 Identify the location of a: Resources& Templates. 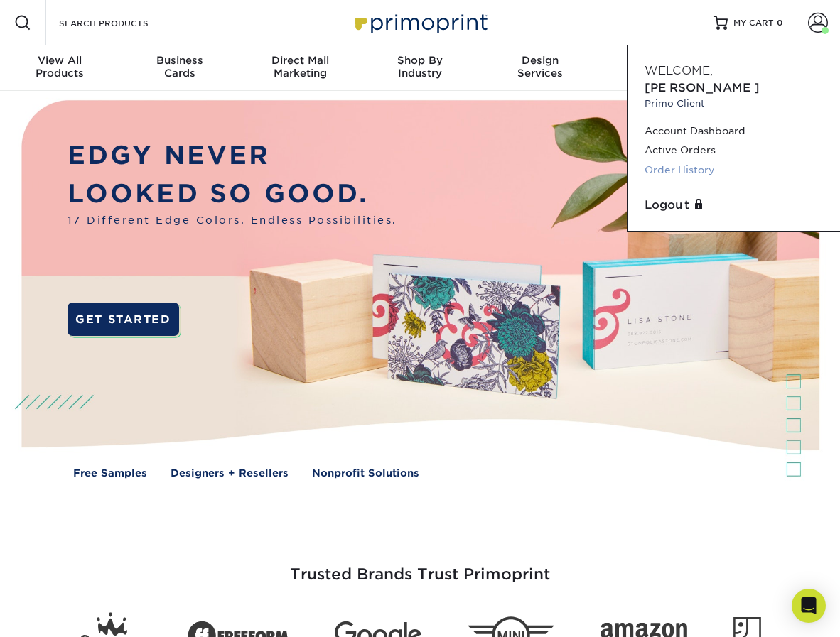
(659, 68).